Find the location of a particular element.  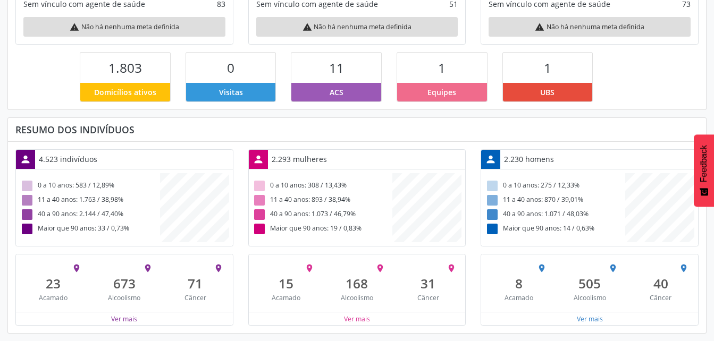

span: 11 is located at coordinates (336, 67).